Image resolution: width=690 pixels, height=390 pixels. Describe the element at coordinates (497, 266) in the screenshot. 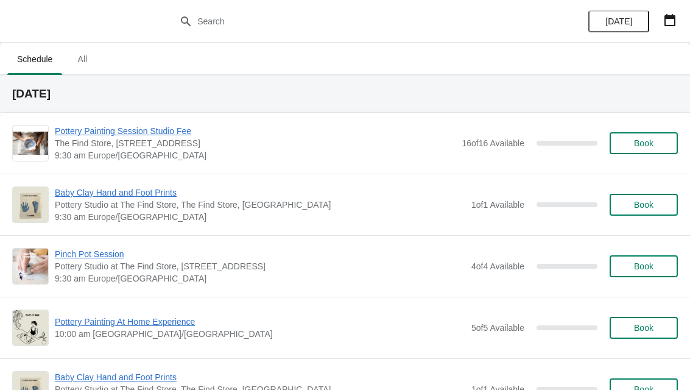

I see `span: 4 of 4 Available` at that location.